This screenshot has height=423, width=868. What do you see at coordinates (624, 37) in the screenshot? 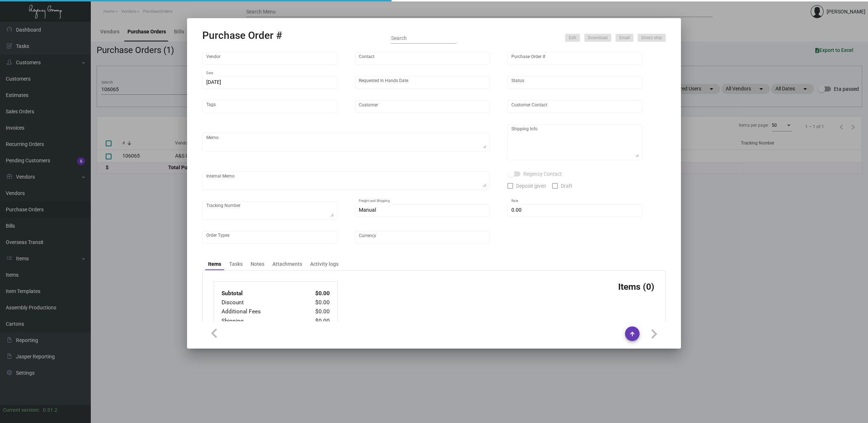
I see `button: Email` at bounding box center [624, 37].